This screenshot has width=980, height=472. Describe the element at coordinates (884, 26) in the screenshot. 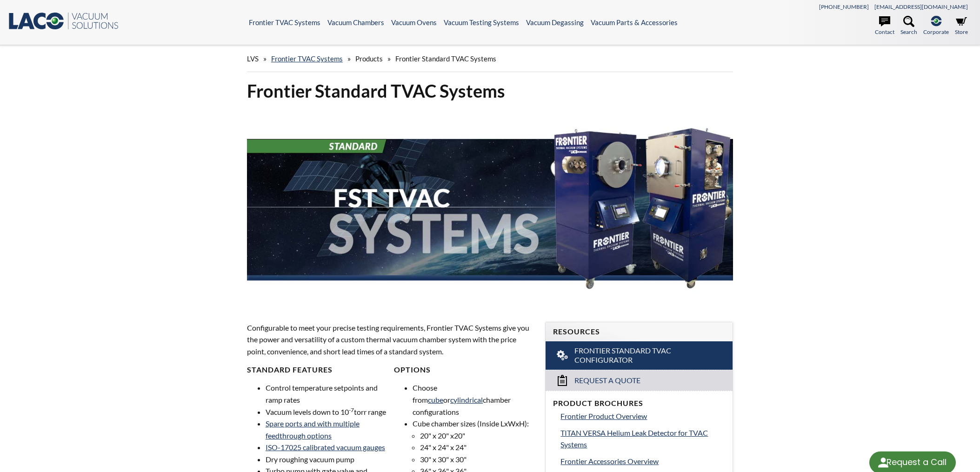

I see `a: Contact` at that location.